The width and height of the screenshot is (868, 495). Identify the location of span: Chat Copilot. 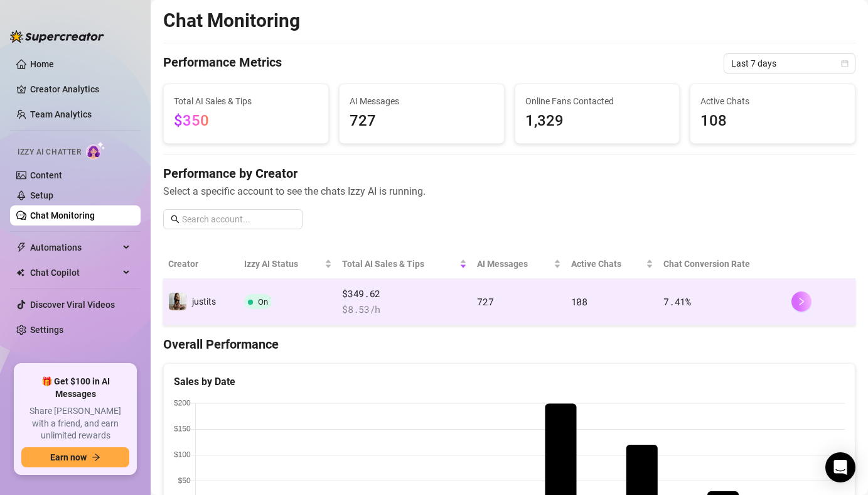
(74, 272).